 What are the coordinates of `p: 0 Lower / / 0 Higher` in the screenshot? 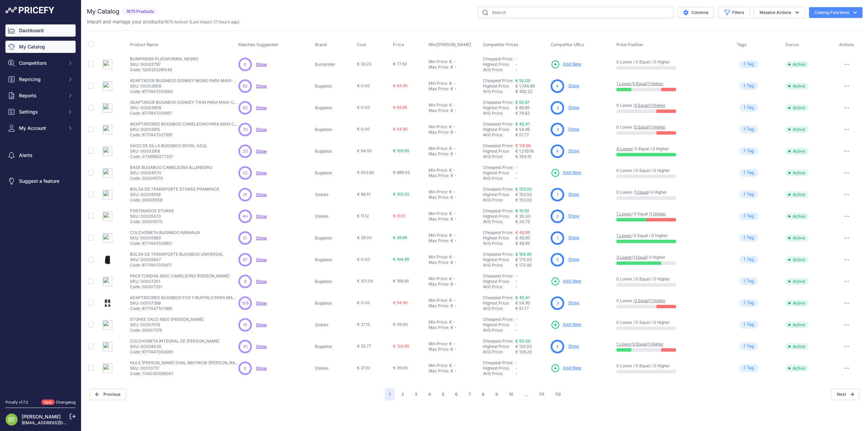 It's located at (673, 192).